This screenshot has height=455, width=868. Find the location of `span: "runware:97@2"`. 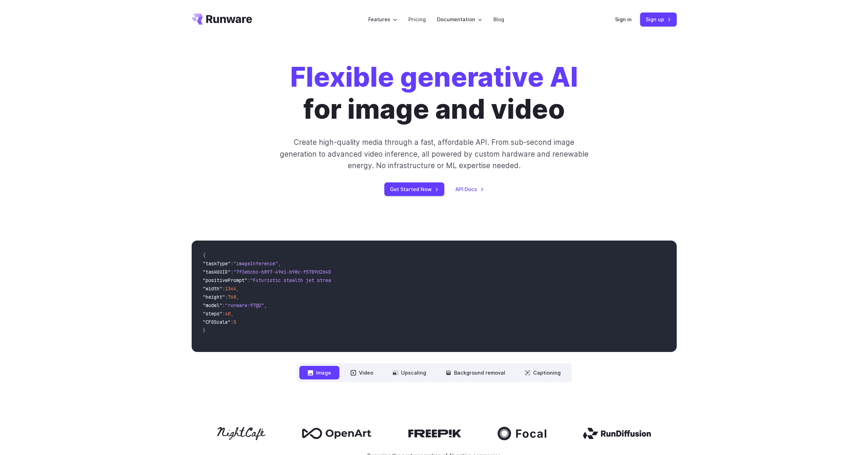

span: "runware:97@2" is located at coordinates (245, 306).